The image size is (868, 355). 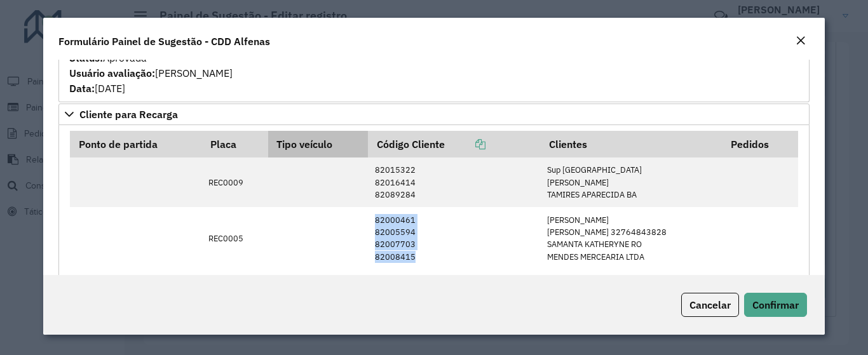 What do you see at coordinates (164, 41) in the screenshot?
I see `h4: Formulário Painel de Sugestão - CDD Alfenas` at bounding box center [164, 41].